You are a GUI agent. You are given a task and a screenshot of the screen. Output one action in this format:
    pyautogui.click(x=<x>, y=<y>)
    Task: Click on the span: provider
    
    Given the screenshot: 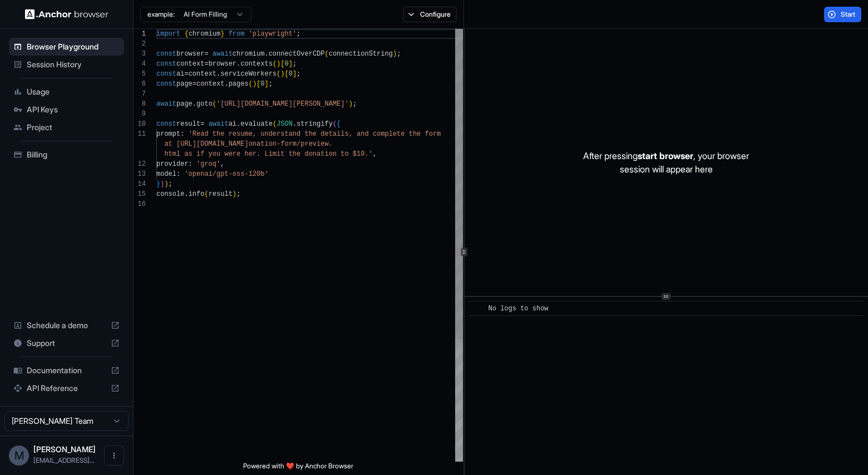 What is the action you would take?
    pyautogui.click(x=172, y=164)
    